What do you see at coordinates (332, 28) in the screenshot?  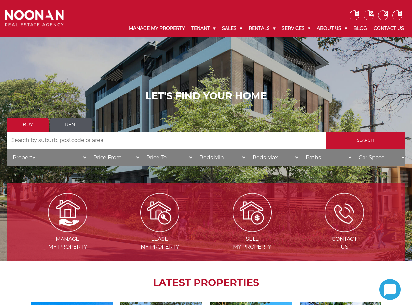 I see `a: About Us` at bounding box center [332, 28].